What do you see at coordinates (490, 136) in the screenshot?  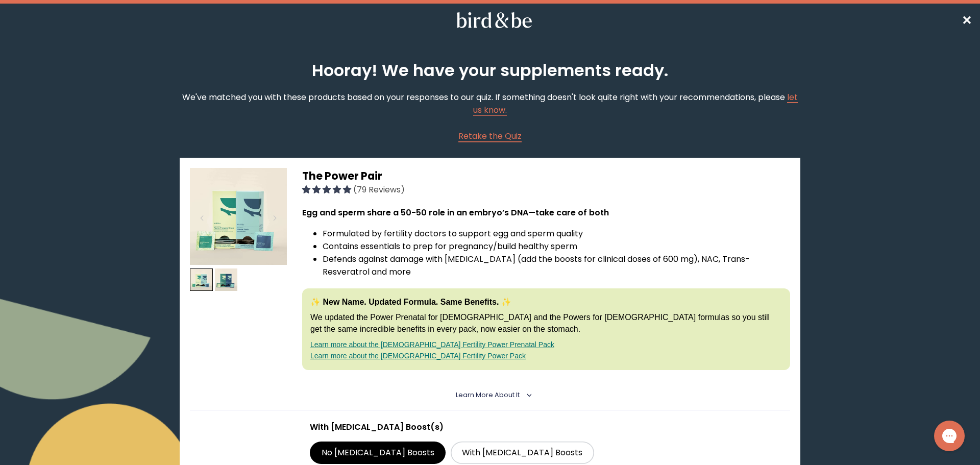 I see `span: Retake the Quiz` at bounding box center [490, 136].